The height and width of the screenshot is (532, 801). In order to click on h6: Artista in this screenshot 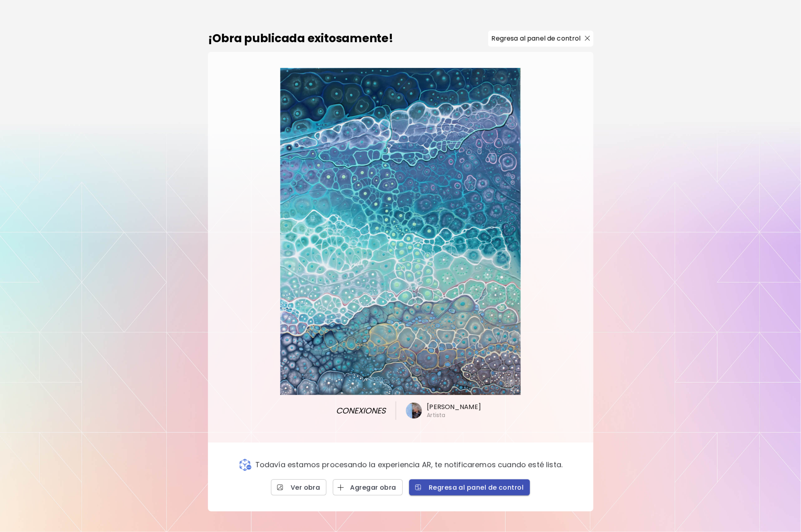, I will do `click(436, 415)`.